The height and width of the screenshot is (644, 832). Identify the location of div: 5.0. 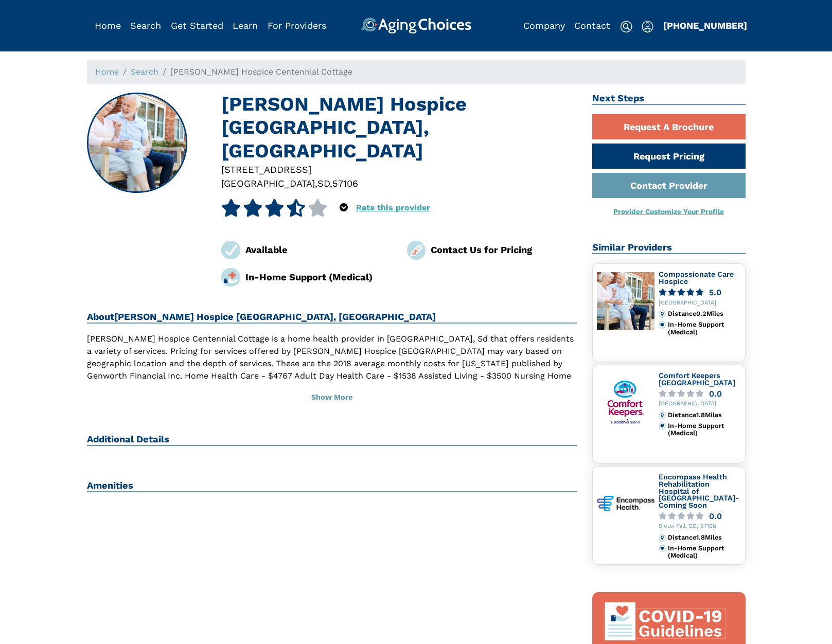
(715, 292).